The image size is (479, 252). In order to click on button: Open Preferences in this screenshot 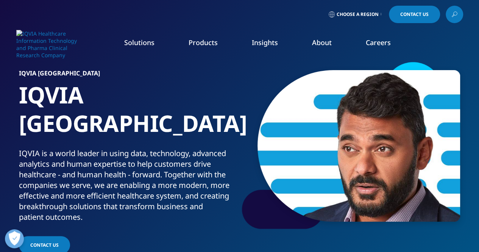, I will do `click(14, 238)`.